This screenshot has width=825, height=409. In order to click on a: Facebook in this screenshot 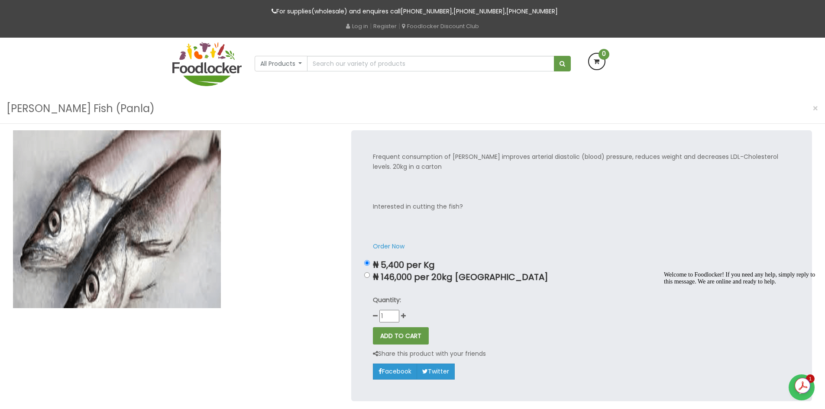, I will do `click(395, 371)`.